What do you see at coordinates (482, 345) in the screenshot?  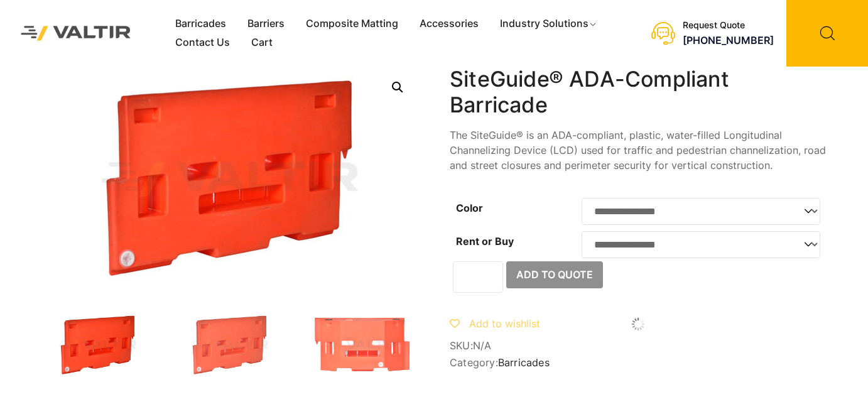 I see `span: N/A` at bounding box center [482, 345].